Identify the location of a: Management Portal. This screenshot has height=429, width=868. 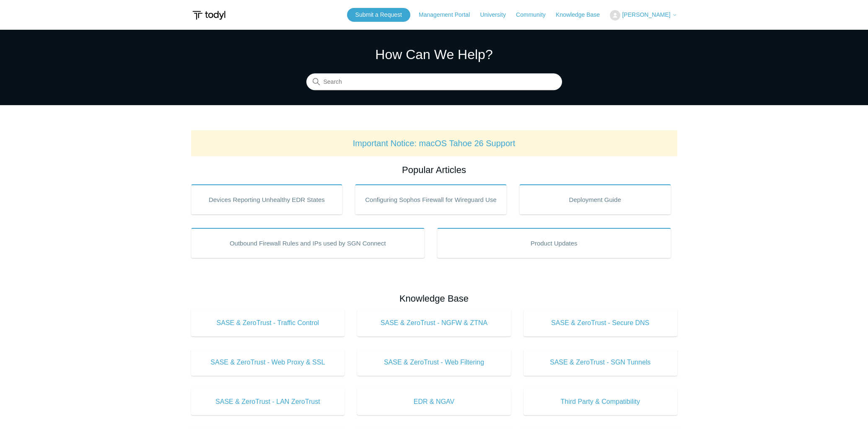
(449, 15).